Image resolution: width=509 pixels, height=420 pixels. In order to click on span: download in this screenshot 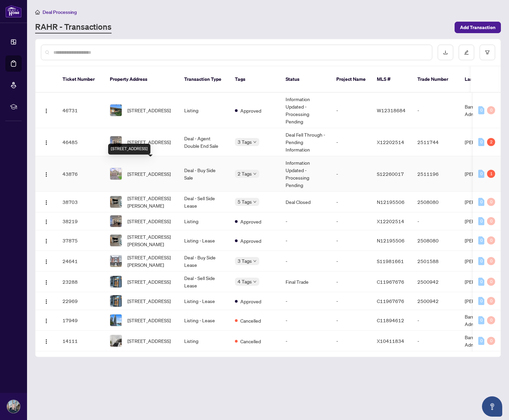, I will do `click(446, 52)`.